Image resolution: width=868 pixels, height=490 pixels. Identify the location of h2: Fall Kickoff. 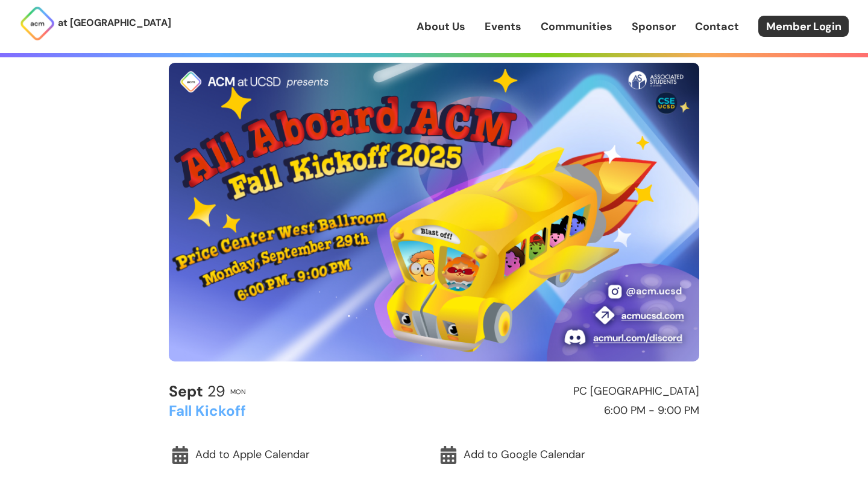
(298, 411).